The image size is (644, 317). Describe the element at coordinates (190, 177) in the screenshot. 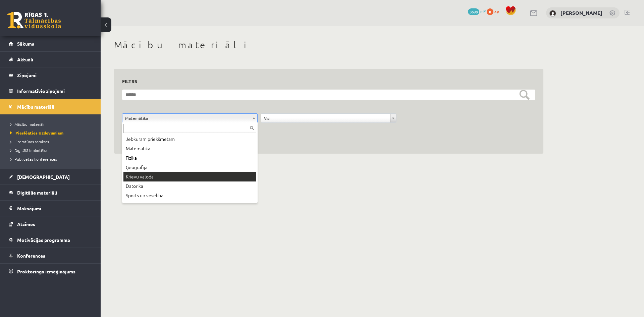

I see `div: Krievu valoda` at that location.